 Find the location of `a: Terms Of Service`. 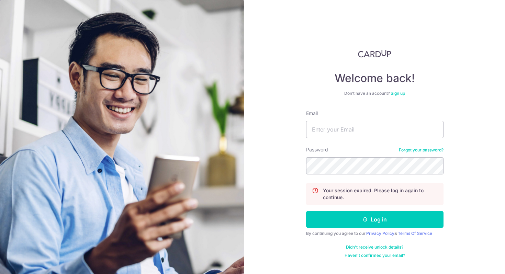

a: Terms Of Service is located at coordinates (415, 233).